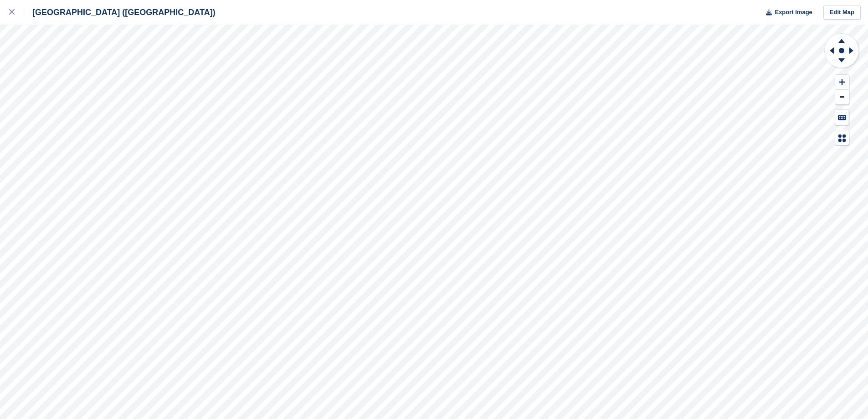 This screenshot has width=868, height=419. Describe the element at coordinates (842, 117) in the screenshot. I see `button: Keyboard Shortcuts` at that location.